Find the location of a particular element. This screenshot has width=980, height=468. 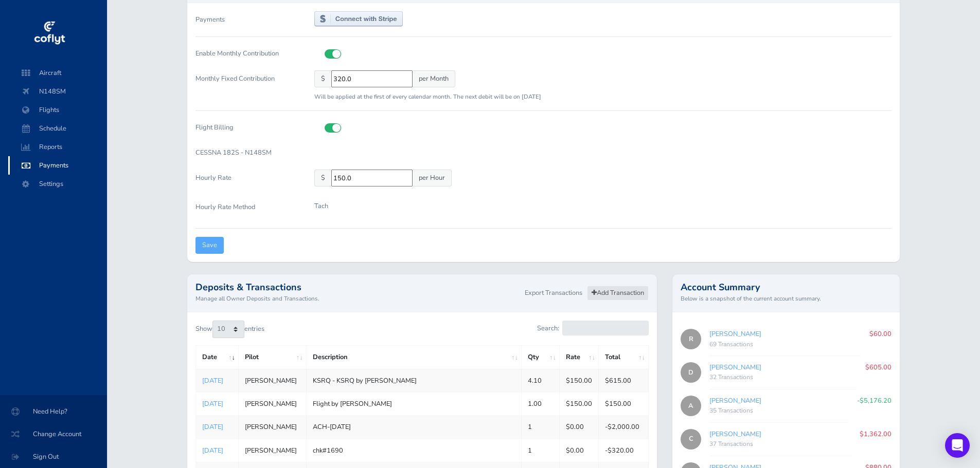

img: stripe-connect-c255eb9ebfc5316c8b257b833e9128a69e6f0df0262c56b5df0f3f4dcfbe27cf.png is located at coordinates (358, 19).